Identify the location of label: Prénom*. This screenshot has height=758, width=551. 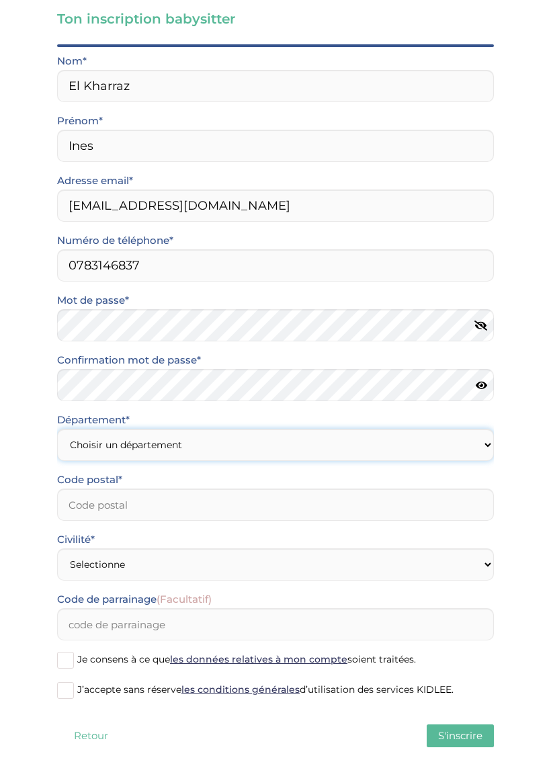
(80, 121).